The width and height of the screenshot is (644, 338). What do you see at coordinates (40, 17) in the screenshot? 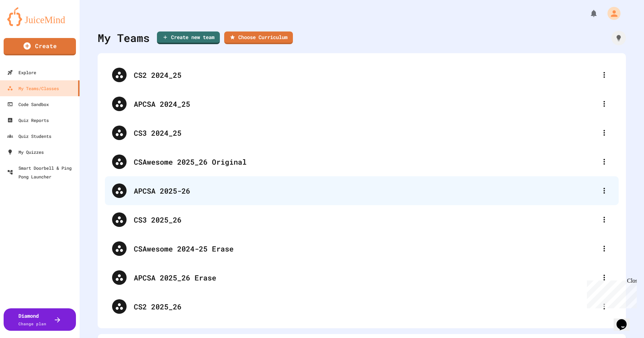
I see `img: logo-orange.svg` at bounding box center [40, 17].